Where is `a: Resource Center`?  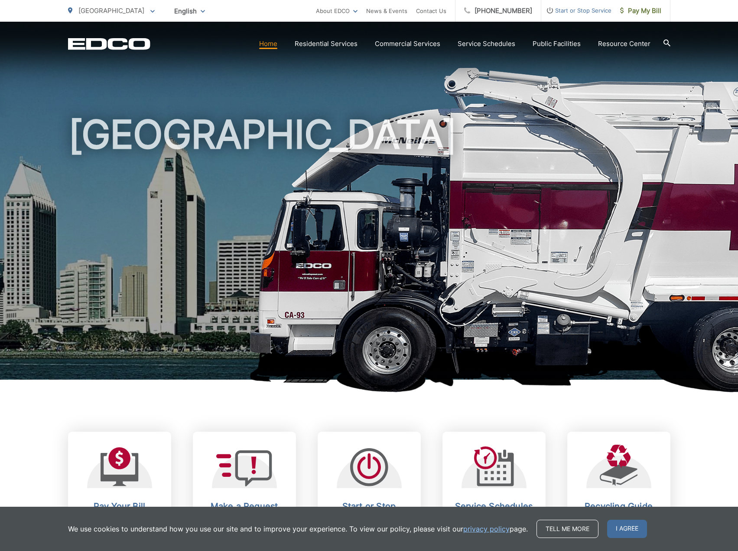 a: Resource Center is located at coordinates (624, 44).